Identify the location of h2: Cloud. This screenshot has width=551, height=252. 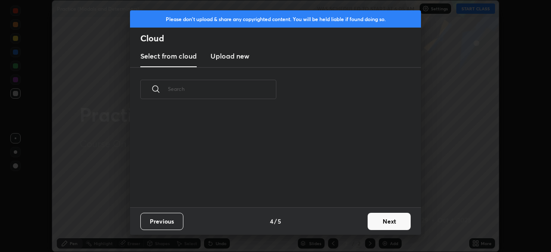
(280, 38).